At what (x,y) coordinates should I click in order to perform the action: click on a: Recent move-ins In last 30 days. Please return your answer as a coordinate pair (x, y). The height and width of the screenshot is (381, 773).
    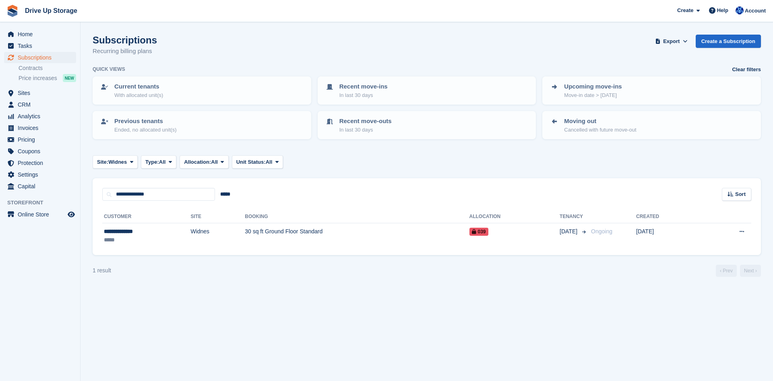
    Looking at the image, I should click on (427, 91).